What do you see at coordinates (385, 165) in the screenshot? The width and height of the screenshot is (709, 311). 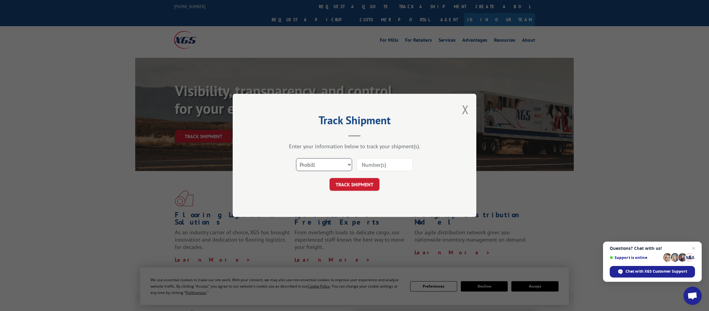 I see `input: Number(s)` at bounding box center [385, 165].